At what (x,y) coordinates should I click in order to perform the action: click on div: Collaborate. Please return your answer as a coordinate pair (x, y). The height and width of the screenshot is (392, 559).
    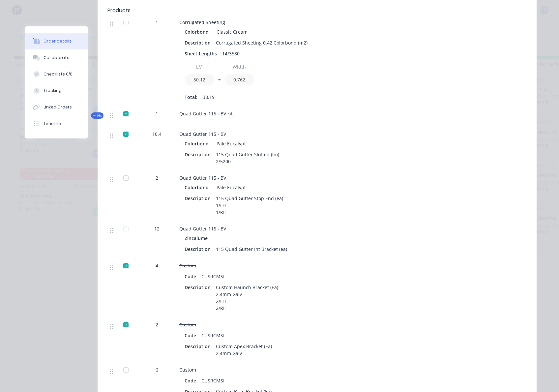
    Looking at the image, I should click on (56, 58).